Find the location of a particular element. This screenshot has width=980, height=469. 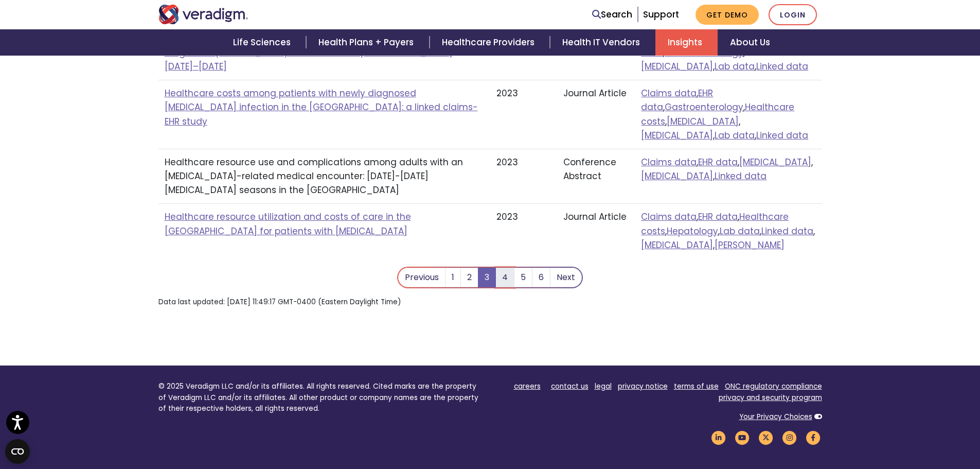

a: Login is located at coordinates (793, 15).